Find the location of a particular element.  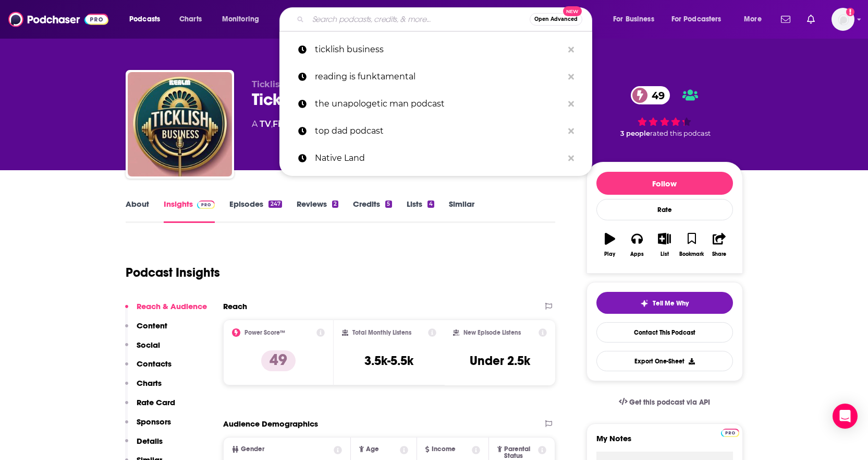

button: Share is located at coordinates (719, 245).